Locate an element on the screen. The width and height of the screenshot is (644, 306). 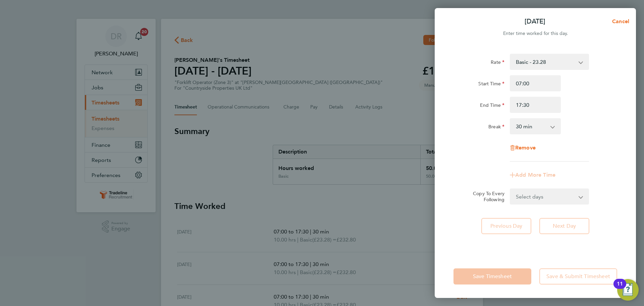
button: Cancel is located at coordinates (618, 21).